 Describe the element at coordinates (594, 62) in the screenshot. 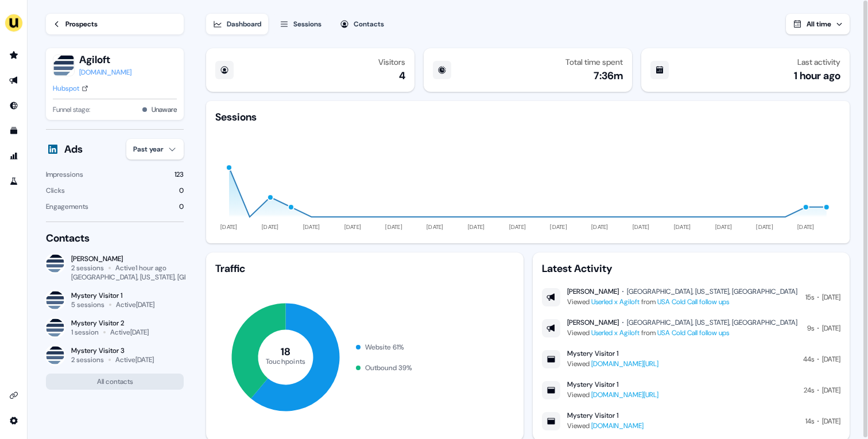

I see `div: Total time spent` at that location.